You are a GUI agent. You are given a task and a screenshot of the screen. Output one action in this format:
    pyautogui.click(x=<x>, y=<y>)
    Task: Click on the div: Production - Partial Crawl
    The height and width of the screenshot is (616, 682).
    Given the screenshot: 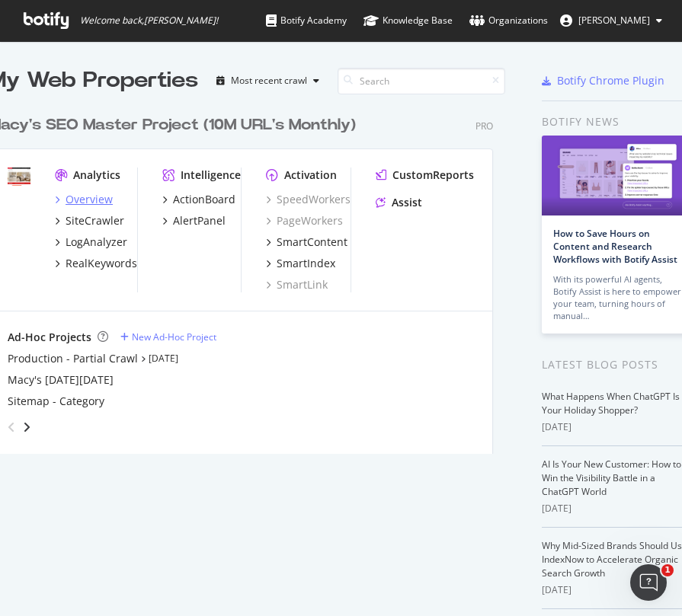 What is the action you would take?
    pyautogui.click(x=72, y=358)
    